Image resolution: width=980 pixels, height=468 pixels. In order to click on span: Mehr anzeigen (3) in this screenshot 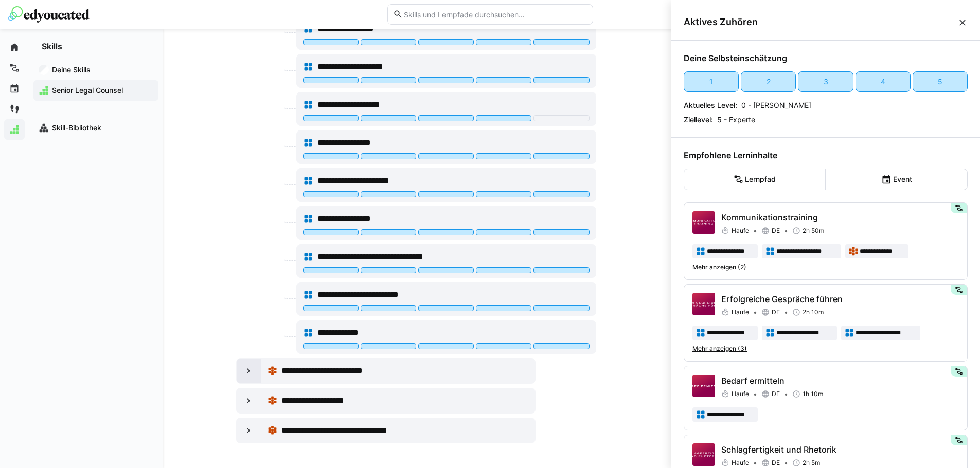, I will do `click(720, 349)`.